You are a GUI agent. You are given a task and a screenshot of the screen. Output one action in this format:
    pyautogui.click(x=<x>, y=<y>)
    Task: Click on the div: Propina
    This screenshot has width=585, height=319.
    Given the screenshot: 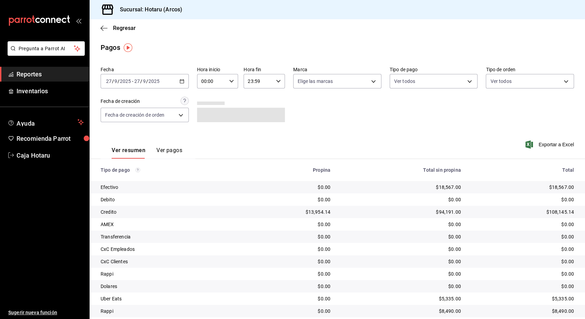 What is the action you would take?
    pyautogui.click(x=288, y=170)
    